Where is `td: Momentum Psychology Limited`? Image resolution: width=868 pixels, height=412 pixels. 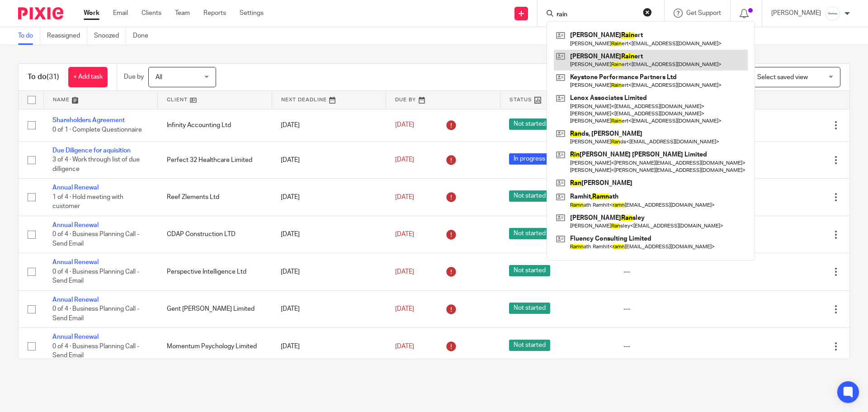 td: Momentum Psychology Limited is located at coordinates (215, 347).